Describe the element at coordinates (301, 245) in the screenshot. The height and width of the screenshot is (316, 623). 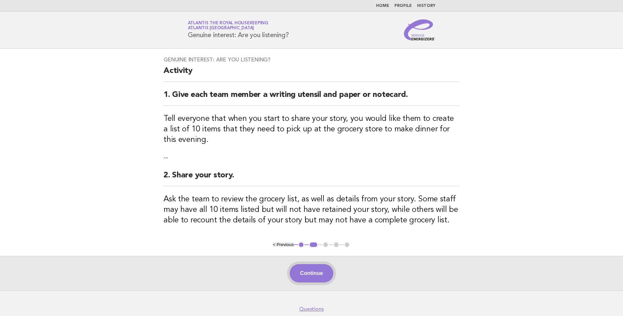
I see `button: 1` at that location.